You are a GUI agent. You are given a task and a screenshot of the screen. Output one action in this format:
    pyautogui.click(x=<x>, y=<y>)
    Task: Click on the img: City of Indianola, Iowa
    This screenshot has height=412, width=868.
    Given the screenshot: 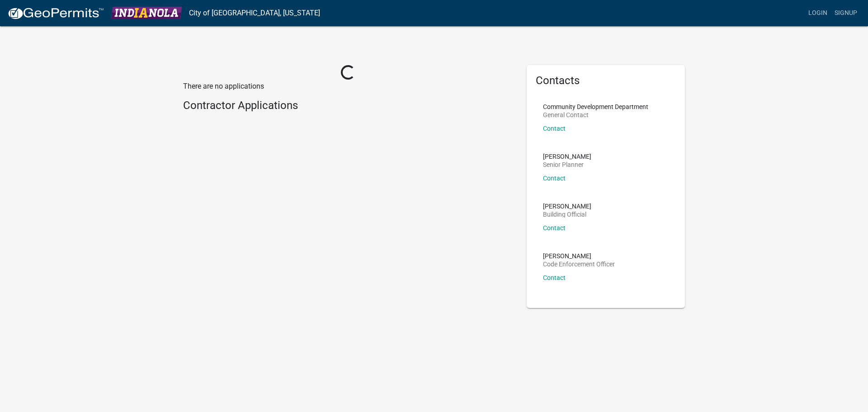 What is the action you would take?
    pyautogui.click(x=147, y=13)
    